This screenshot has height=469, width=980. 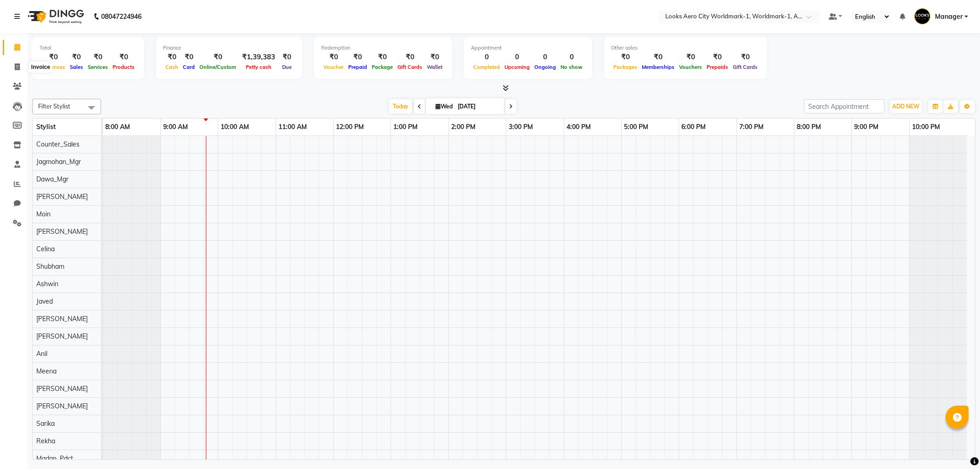 What do you see at coordinates (44, 302) in the screenshot?
I see `span: Javed` at bounding box center [44, 302].